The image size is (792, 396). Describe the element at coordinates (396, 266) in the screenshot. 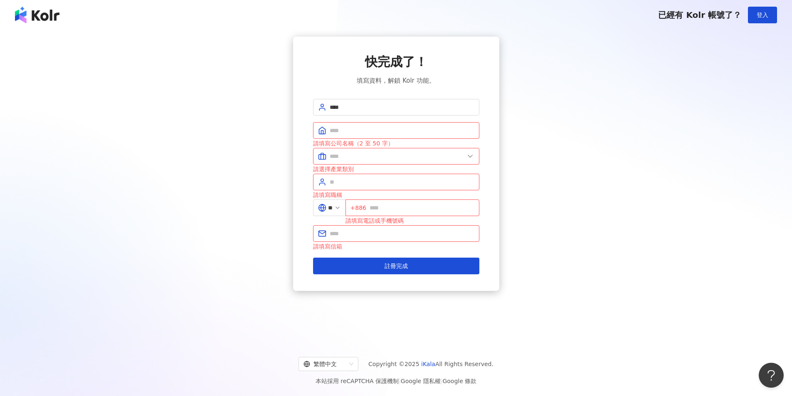

I see `span: 註冊完成` at that location.